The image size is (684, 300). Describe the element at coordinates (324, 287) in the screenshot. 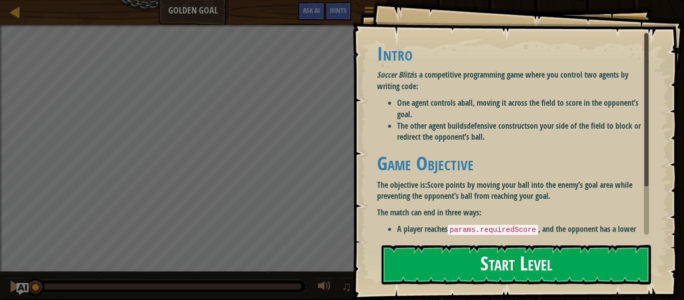

I see `button: Adjust volume` at that location.